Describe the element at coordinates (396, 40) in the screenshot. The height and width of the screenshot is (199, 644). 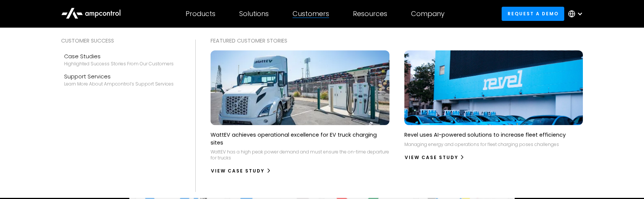
I see `div: Featured Customer Stories` at that location.